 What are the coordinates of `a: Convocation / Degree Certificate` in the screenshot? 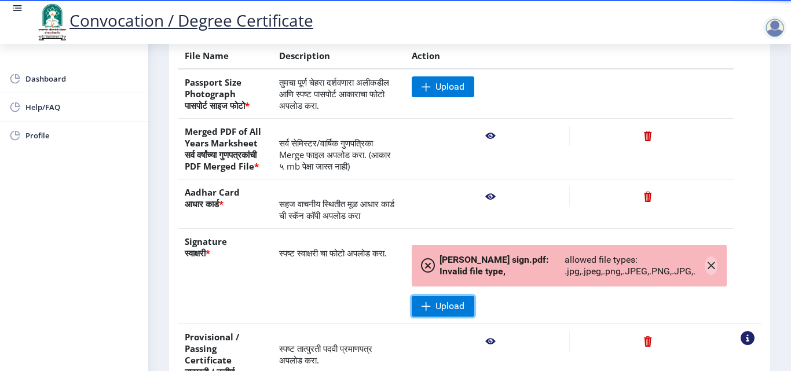 It's located at (174, 20).